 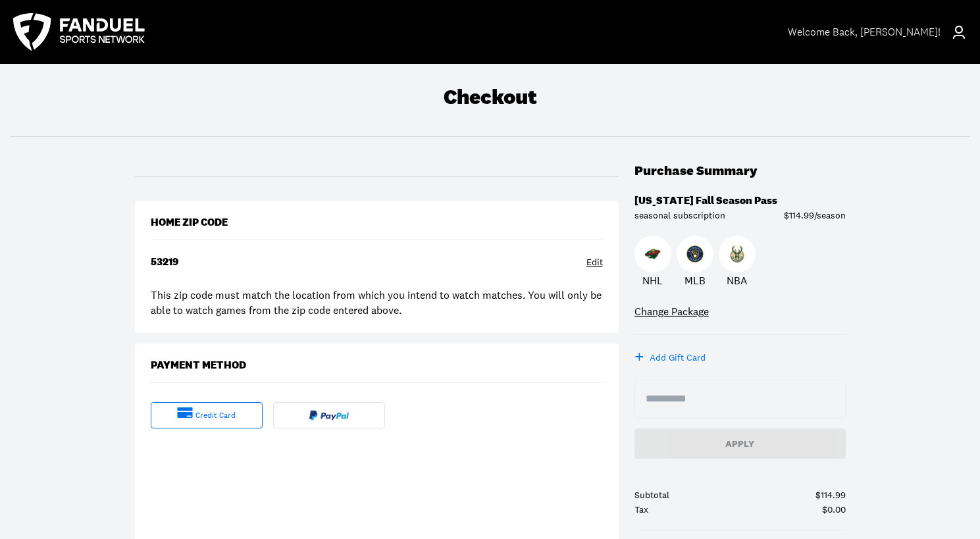 I want to click on div: $114.99, so click(x=831, y=495).